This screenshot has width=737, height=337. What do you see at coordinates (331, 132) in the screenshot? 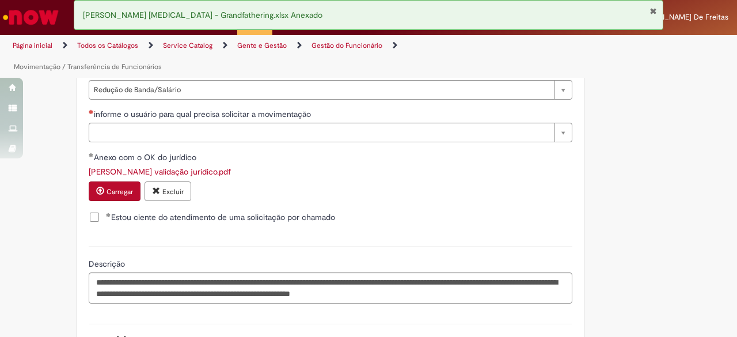
I see `a: Limpar campo informe o usuário para qual precisa solicitar a movimentação` at bounding box center [331, 132].